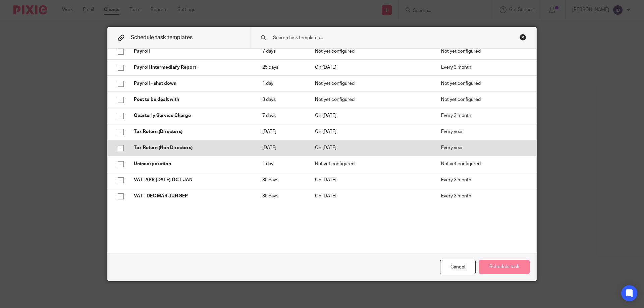 Image resolution: width=644 pixels, height=308 pixels. What do you see at coordinates (504, 267) in the screenshot?
I see `button: Schedule task` at bounding box center [504, 267].